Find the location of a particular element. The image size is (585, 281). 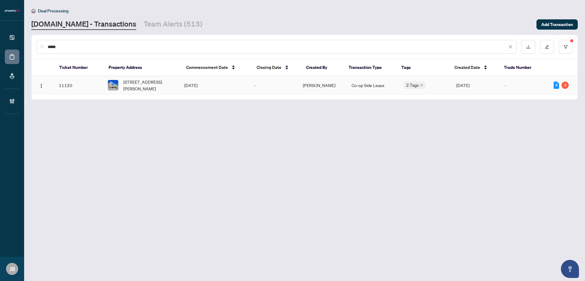

span: close is located at coordinates (511, 47).